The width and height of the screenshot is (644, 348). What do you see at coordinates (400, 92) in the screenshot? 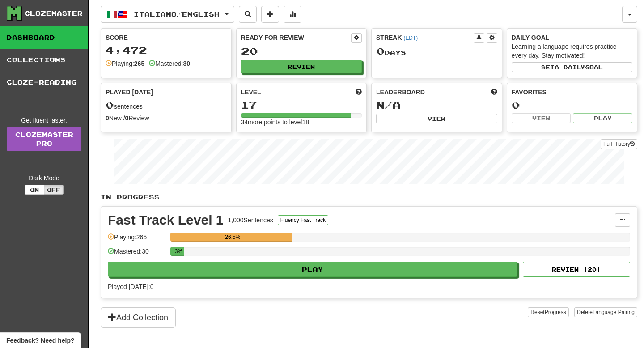
I see `span: Leaderboard` at bounding box center [400, 92].